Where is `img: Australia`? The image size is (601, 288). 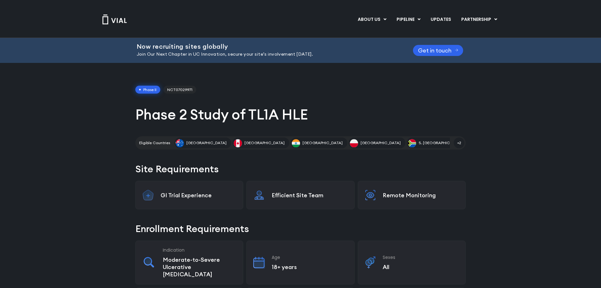 img: Australia is located at coordinates (180, 143).